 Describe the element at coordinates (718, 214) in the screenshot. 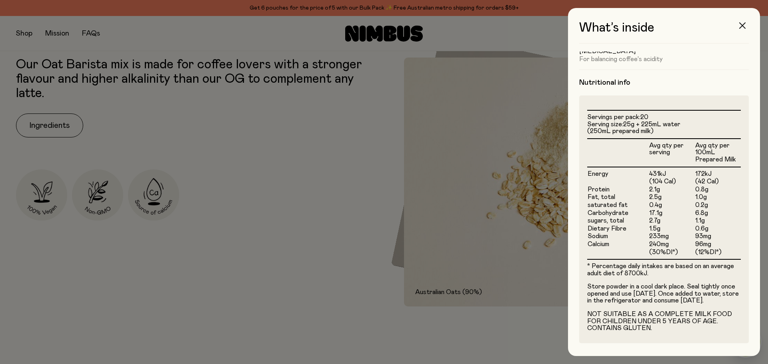

I see `td: 6.8g` at that location.